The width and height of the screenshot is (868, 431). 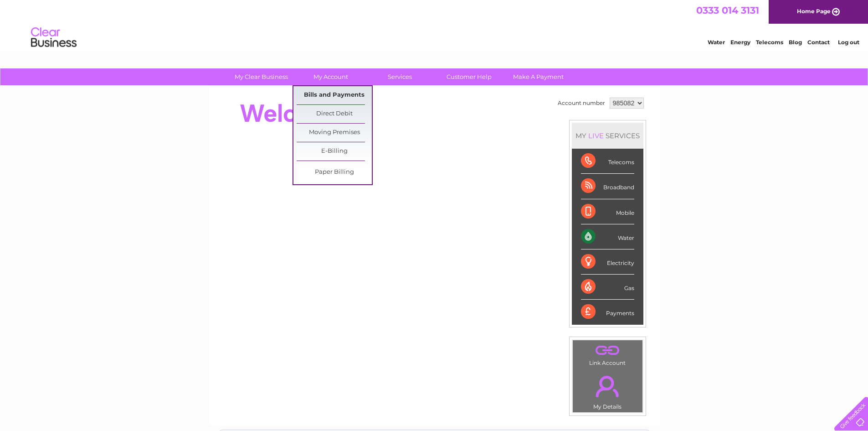 What do you see at coordinates (607, 312) in the screenshot?
I see `div: Payments` at bounding box center [607, 312].